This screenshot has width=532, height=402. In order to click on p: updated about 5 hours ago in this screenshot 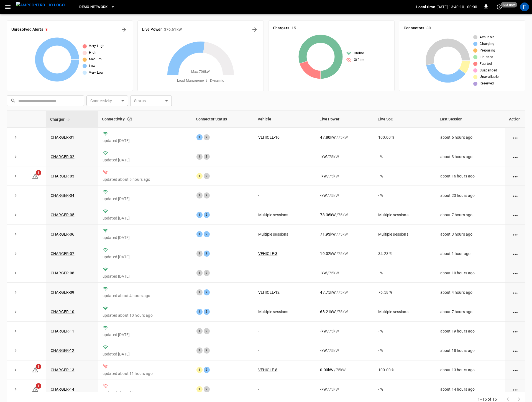, I will do `click(145, 180)`.